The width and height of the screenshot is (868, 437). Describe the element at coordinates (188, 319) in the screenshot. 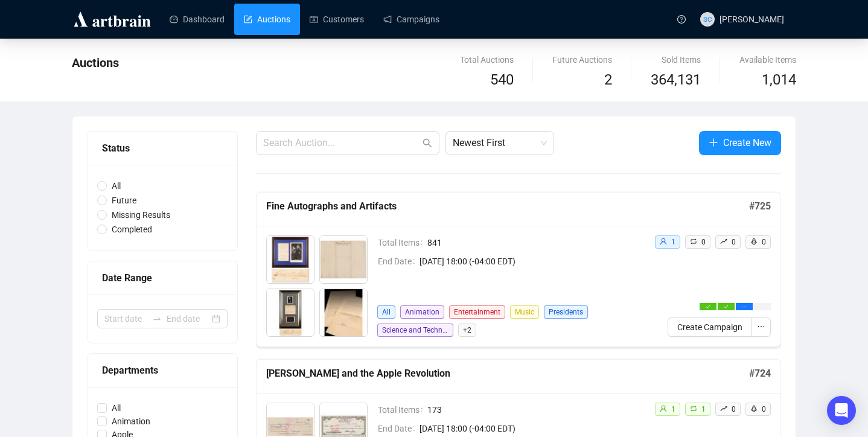

I see `input: End date` at that location.